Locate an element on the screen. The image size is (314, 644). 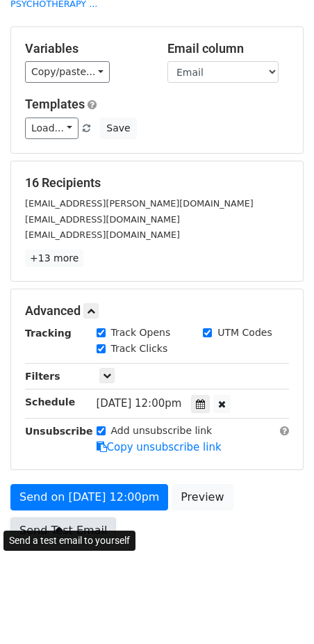
label: Track Clicks is located at coordinates (140, 348).